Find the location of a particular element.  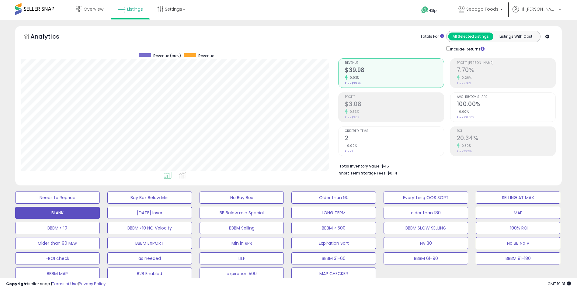

small: 0.30% is located at coordinates (465, 146).